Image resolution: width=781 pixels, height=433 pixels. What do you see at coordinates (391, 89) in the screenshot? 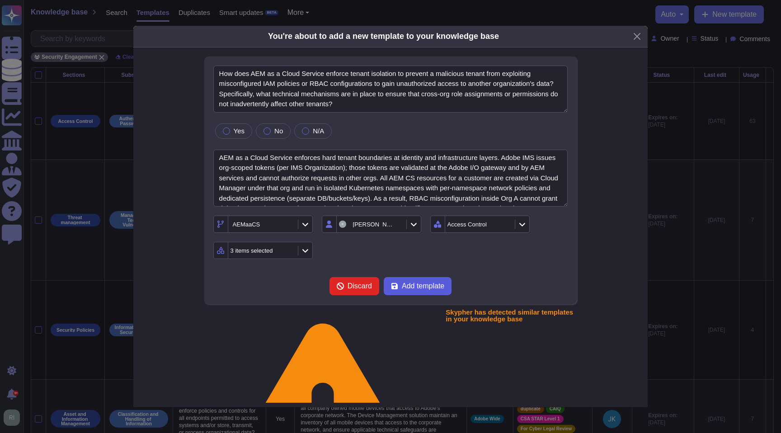
I see `textarea: How does AEM as a Cloud Service enforce tenant isolation to prevent a malicious tenant from explo...` at bounding box center [391, 89].